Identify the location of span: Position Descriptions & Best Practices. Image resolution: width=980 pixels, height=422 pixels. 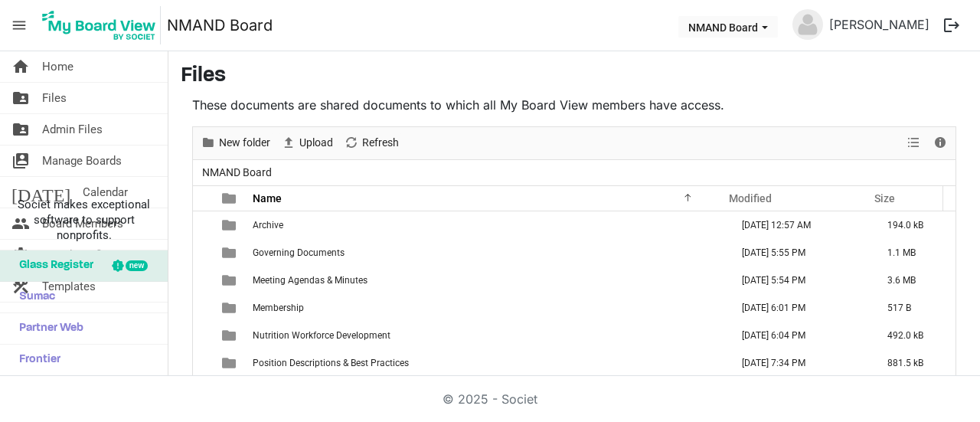
(331, 362).